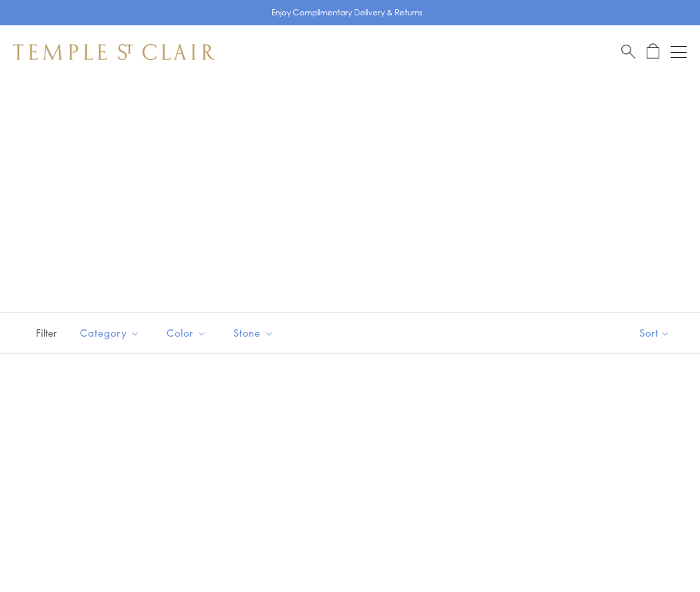 Image resolution: width=700 pixels, height=592 pixels. Describe the element at coordinates (254, 333) in the screenshot. I see `button: Stone` at that location.